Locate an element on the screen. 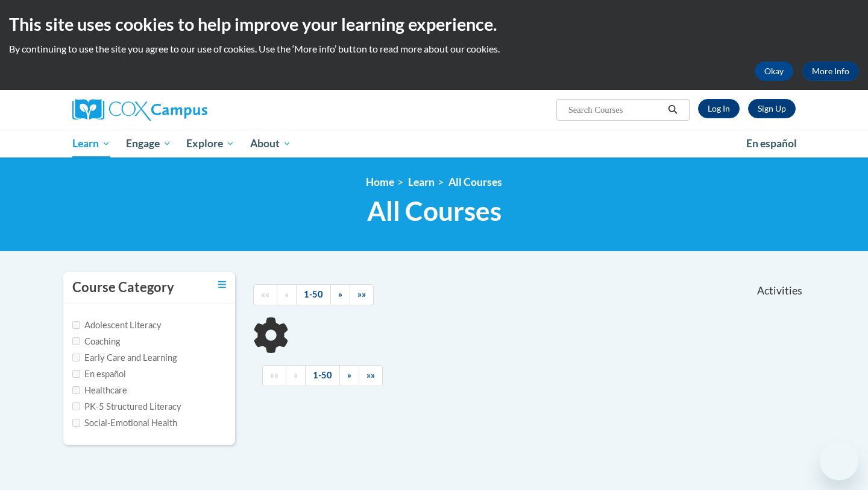 The width and height of the screenshot is (868, 490). a: Explore is located at coordinates (210, 143).